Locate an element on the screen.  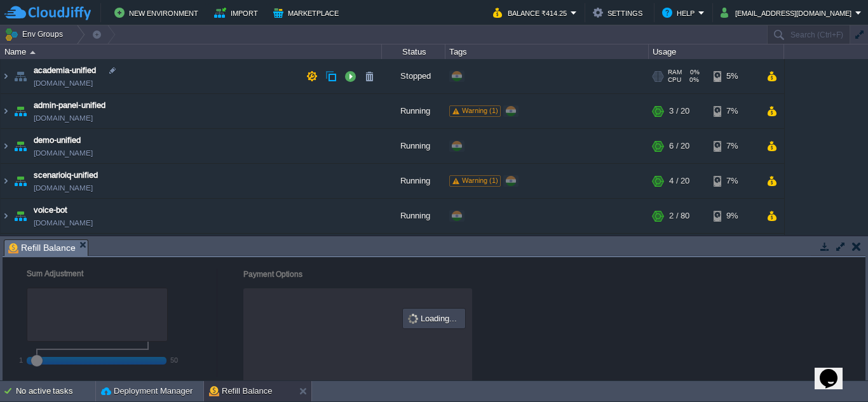
span: RAM is located at coordinates (675, 72).